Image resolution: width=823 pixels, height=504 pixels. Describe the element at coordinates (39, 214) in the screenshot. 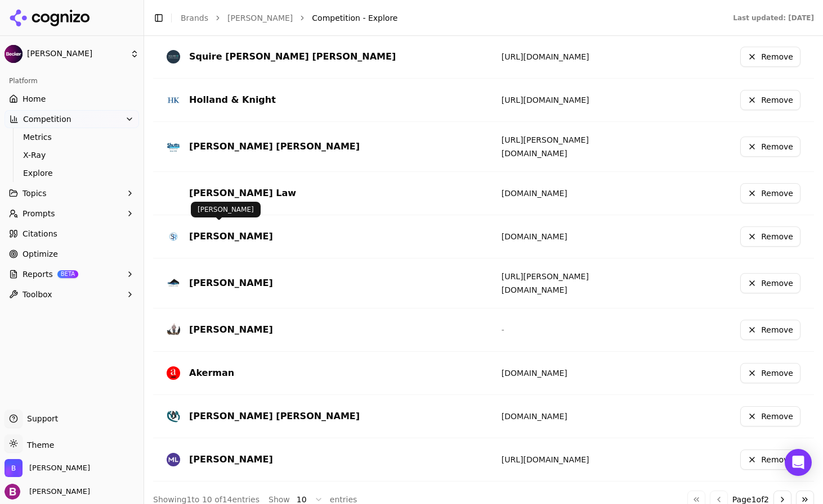

I see `span: Prompts` at that location.